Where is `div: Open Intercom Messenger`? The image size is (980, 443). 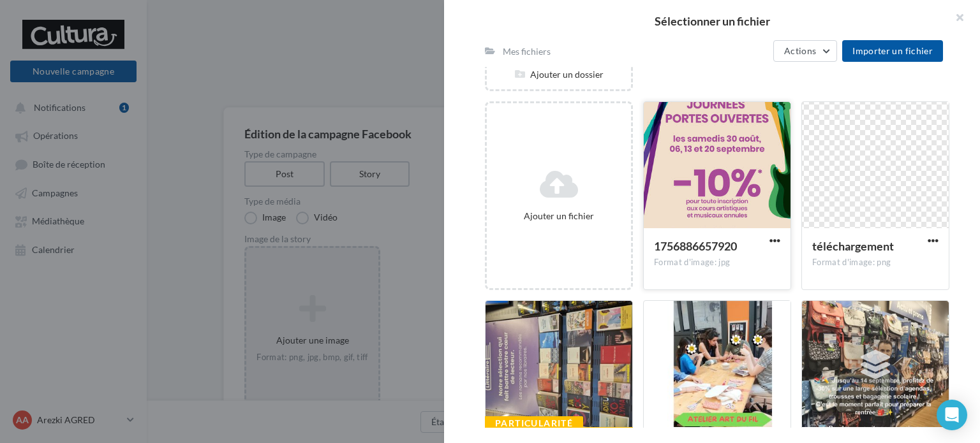 div: Open Intercom Messenger is located at coordinates (952, 415).